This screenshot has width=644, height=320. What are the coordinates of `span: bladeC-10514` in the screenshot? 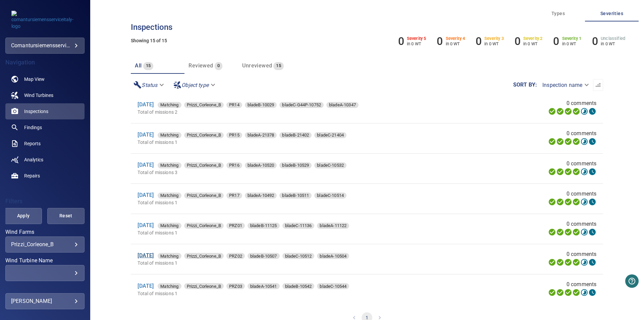 It's located at (330, 196).